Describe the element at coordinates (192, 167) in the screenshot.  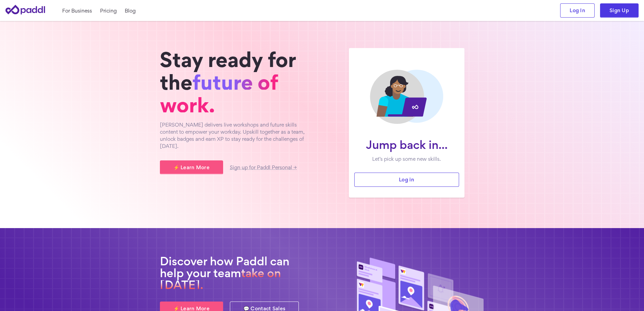
I see `a: ⚡ Learn More` at that location.